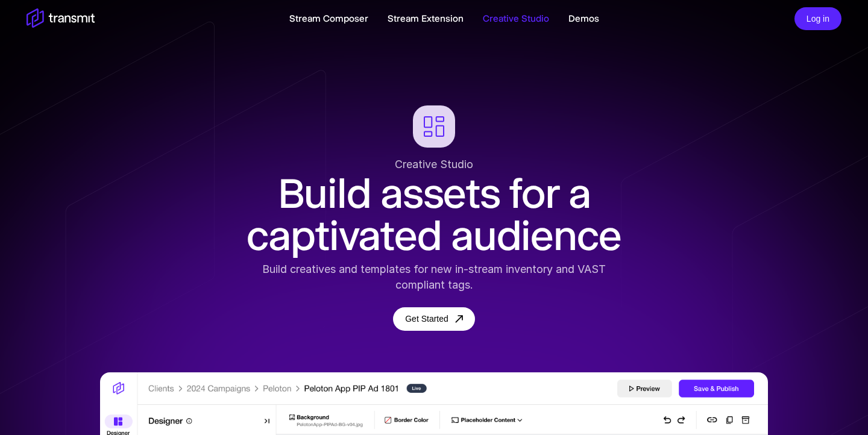  Describe the element at coordinates (817, 17) in the screenshot. I see `a: Log in` at that location.